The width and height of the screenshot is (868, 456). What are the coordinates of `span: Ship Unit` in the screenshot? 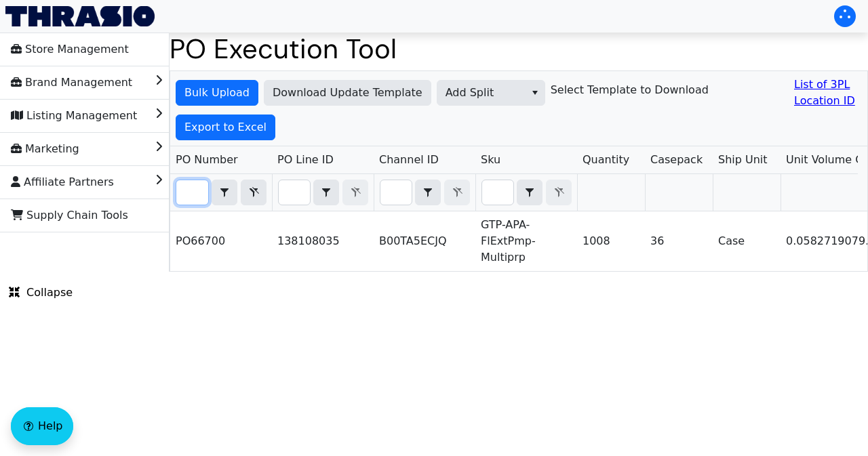 It's located at (742, 160).